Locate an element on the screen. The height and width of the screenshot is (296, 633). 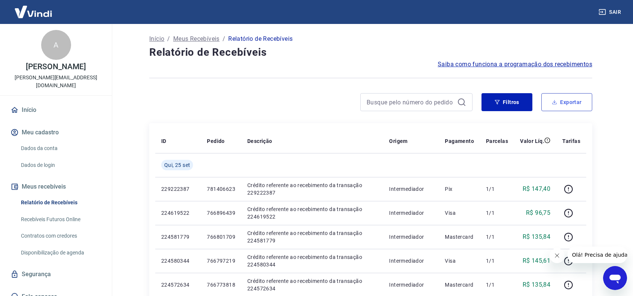
button: Filtros is located at coordinates (507, 102).